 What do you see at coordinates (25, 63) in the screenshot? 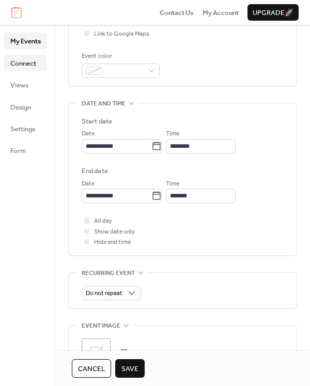
I see `a: Connect` at bounding box center [25, 63].